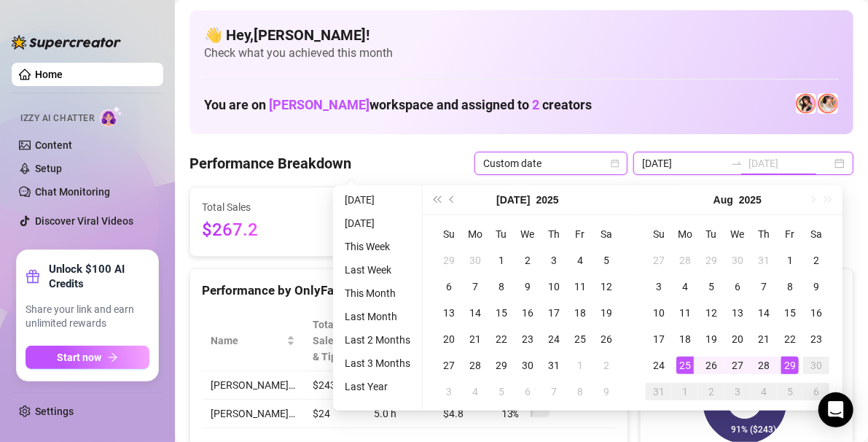  What do you see at coordinates (72, 192) in the screenshot?
I see `a: Chat Monitoring` at bounding box center [72, 192].